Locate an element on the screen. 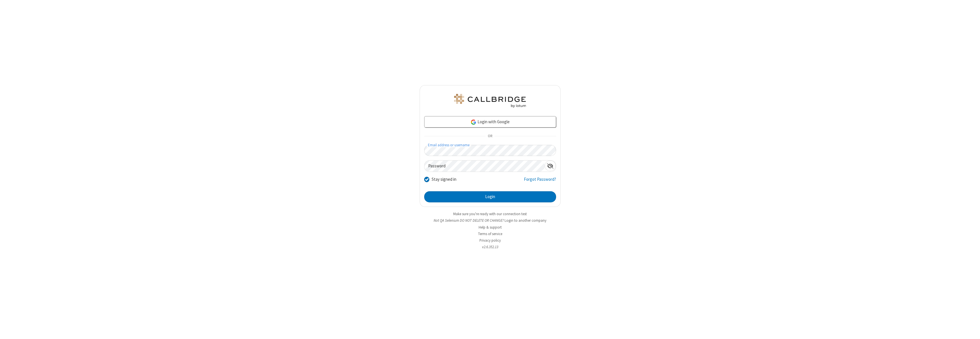  img: QA Selenium DO NOT DELETE OR CHANGE is located at coordinates (490, 101).